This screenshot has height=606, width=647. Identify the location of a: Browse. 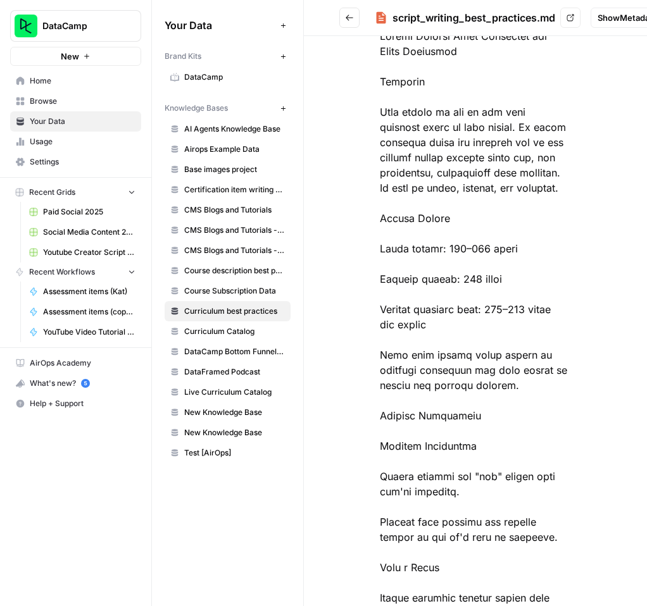
(75, 101).